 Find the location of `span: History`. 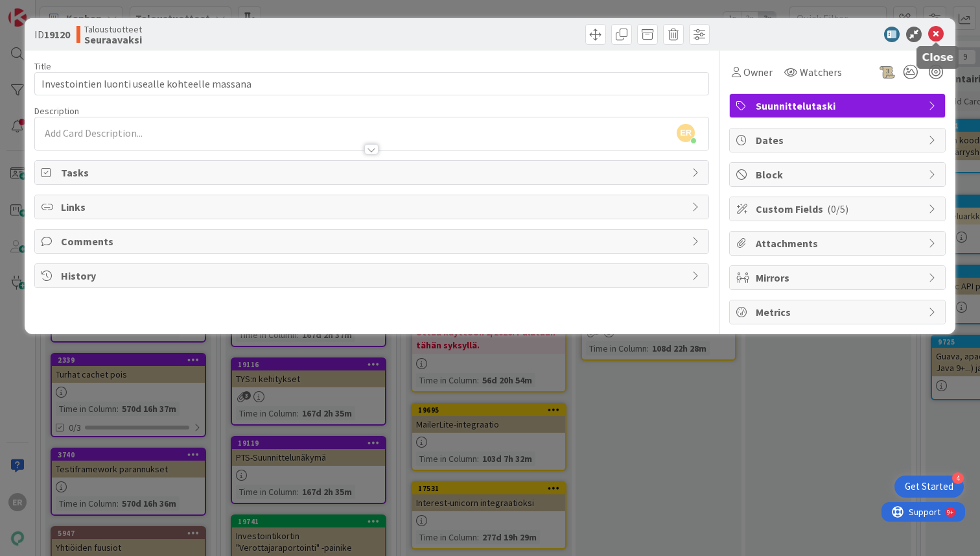

span: History is located at coordinates (372, 276).